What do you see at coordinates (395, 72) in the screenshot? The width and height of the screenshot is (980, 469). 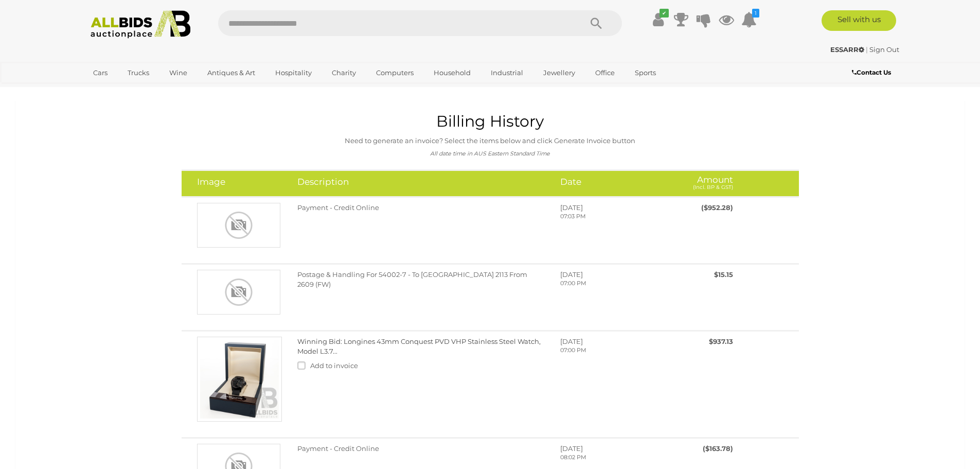 I see `a: Computers` at bounding box center [395, 72].